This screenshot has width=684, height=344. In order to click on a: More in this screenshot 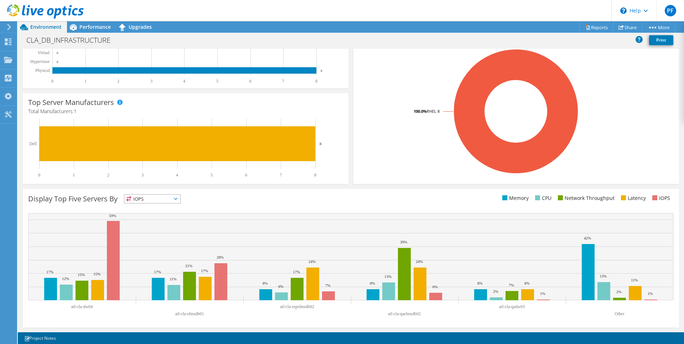, I will do `click(658, 27)`.